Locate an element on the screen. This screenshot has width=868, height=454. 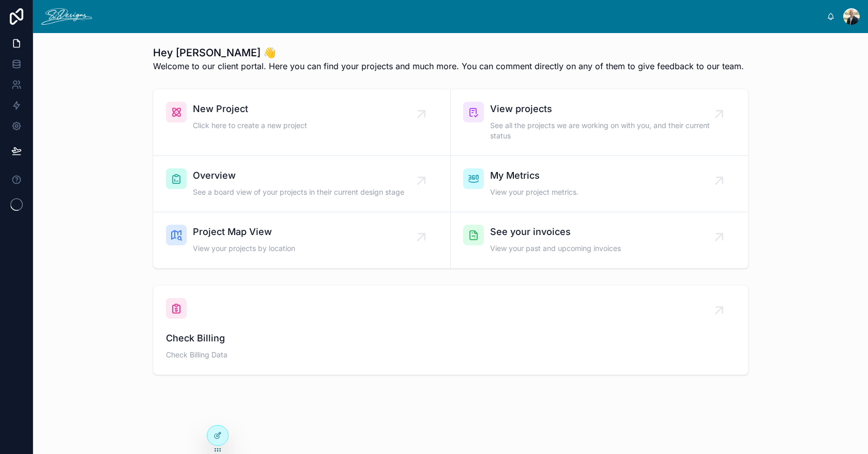
span: View your project metrics. is located at coordinates (534, 192).